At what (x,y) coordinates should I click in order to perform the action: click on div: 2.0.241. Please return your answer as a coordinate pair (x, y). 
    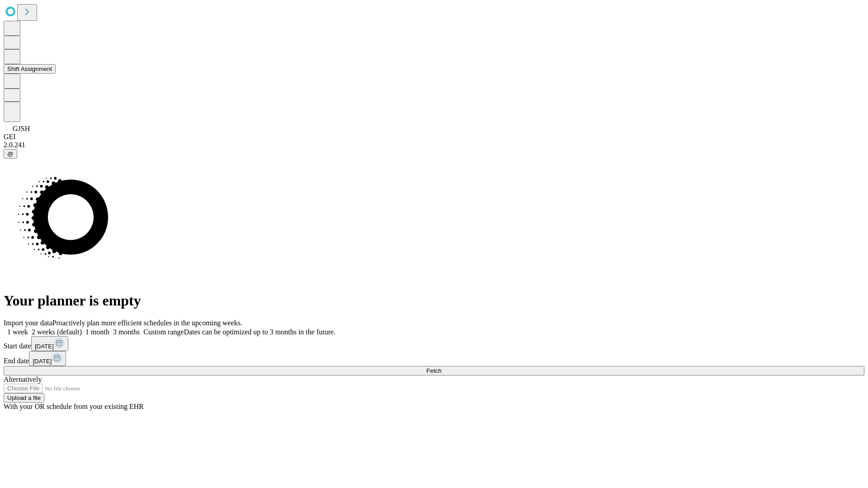
    Looking at the image, I should click on (434, 145).